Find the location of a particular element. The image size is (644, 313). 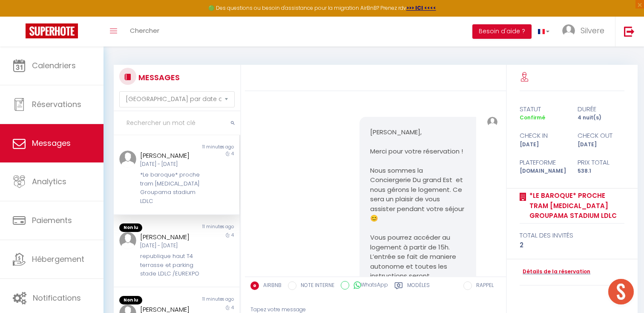

h3: MESSAGES is located at coordinates (158, 77).